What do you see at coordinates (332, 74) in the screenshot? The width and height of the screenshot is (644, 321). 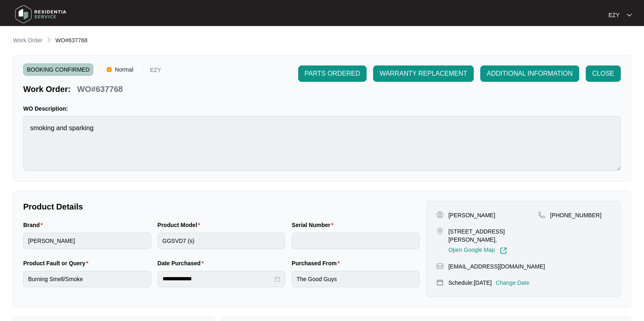 I see `span: PARTS ORDERED` at bounding box center [332, 74].